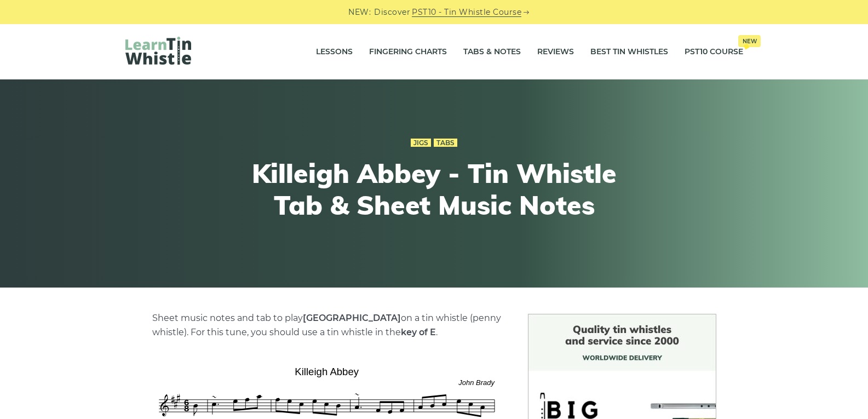  I want to click on a: Reviews, so click(555, 52).